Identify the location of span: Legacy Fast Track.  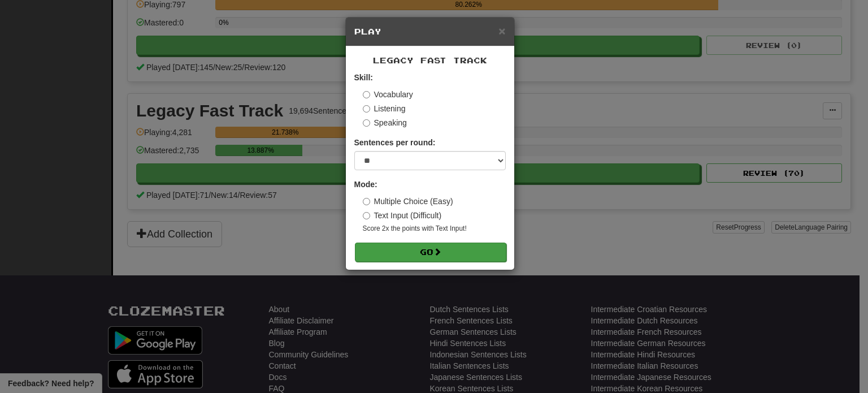
(430, 60).